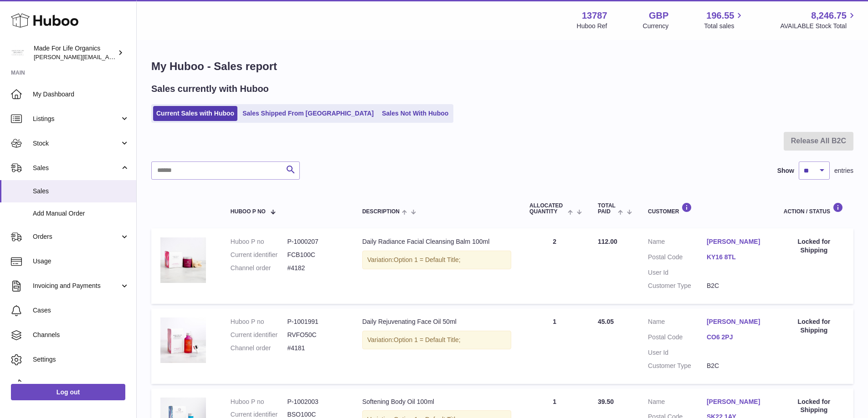 This screenshot has height=418, width=868. Describe the element at coordinates (315, 268) in the screenshot. I see `dd: #4182` at that location.